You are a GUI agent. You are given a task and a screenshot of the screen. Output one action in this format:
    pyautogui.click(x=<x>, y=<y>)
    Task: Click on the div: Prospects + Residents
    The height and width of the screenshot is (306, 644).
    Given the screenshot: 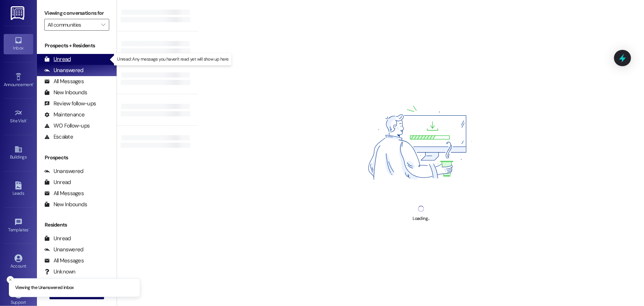 What is the action you would take?
    pyautogui.click(x=77, y=46)
    